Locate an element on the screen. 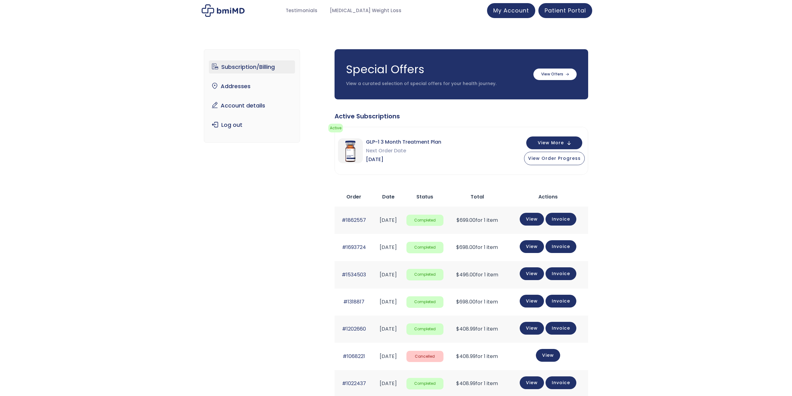  span: My Account is located at coordinates (511, 10).